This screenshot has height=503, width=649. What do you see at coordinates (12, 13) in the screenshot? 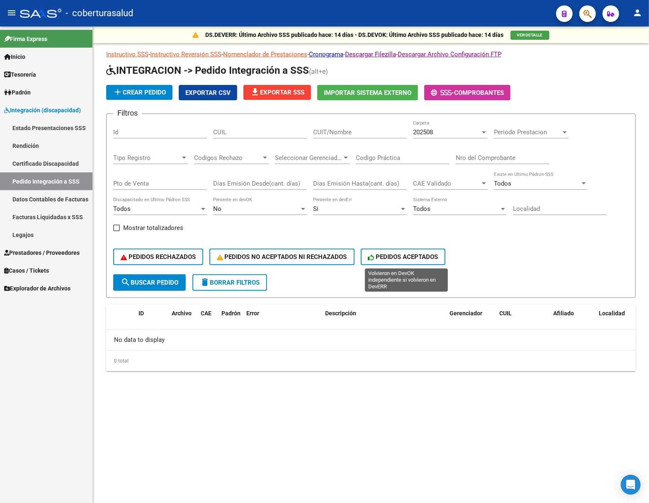
I see `mat-icon: menu` at bounding box center [12, 13].